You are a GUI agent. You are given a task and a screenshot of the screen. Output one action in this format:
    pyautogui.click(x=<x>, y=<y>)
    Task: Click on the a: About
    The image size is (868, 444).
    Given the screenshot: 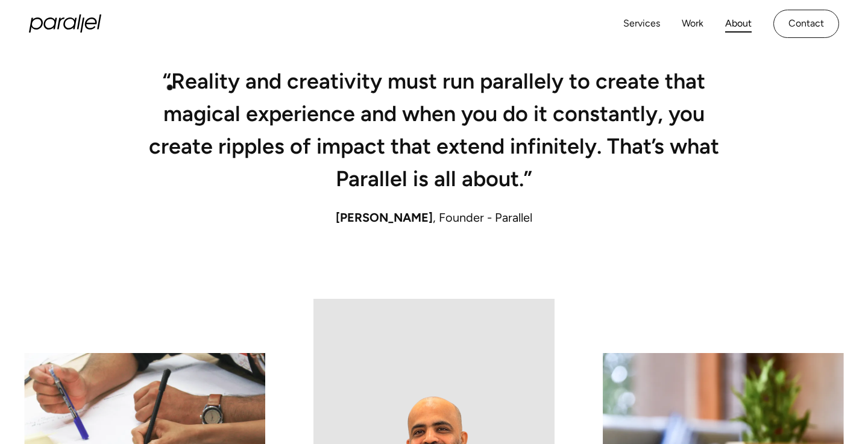 What is the action you would take?
    pyautogui.click(x=738, y=23)
    